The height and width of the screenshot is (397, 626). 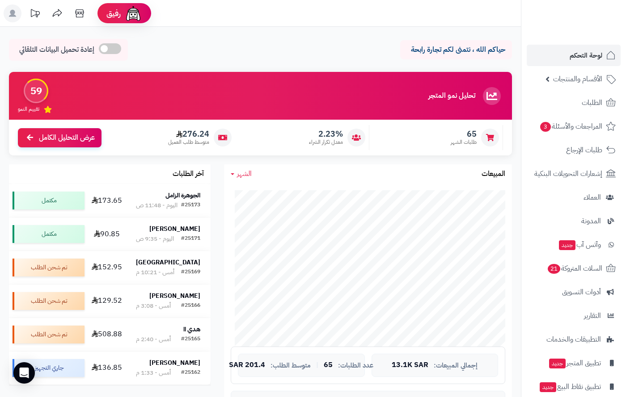 What do you see at coordinates (554, 269) in the screenshot?
I see `span: 21` at bounding box center [554, 269].